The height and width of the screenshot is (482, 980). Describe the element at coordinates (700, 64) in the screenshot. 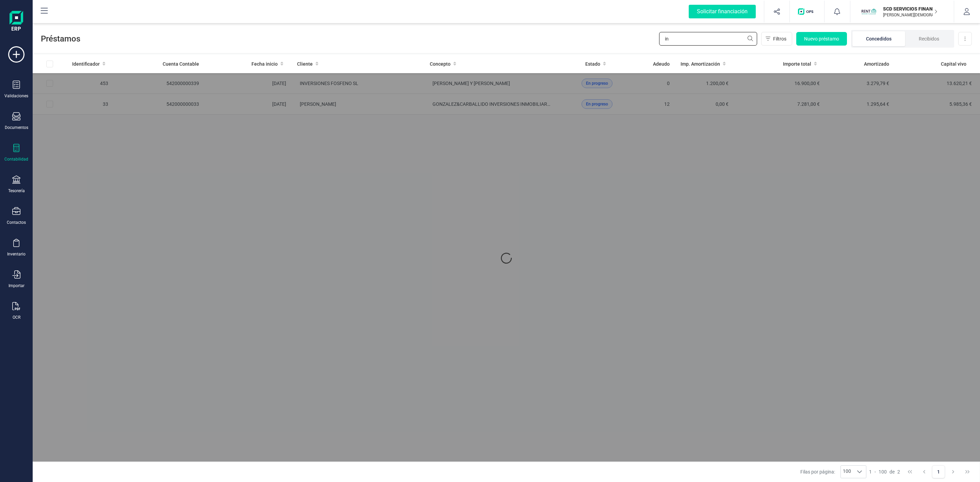

I see `span: Imp. Amortización` at that location.